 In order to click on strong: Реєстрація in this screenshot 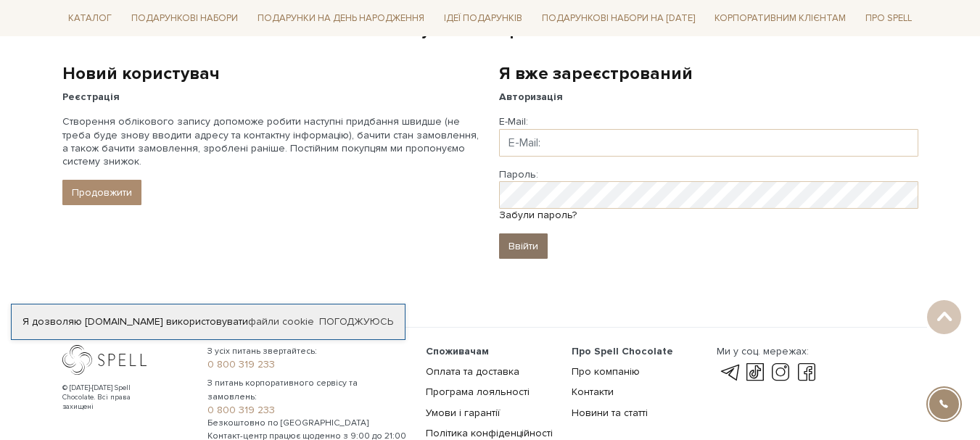, I will do `click(91, 97)`.